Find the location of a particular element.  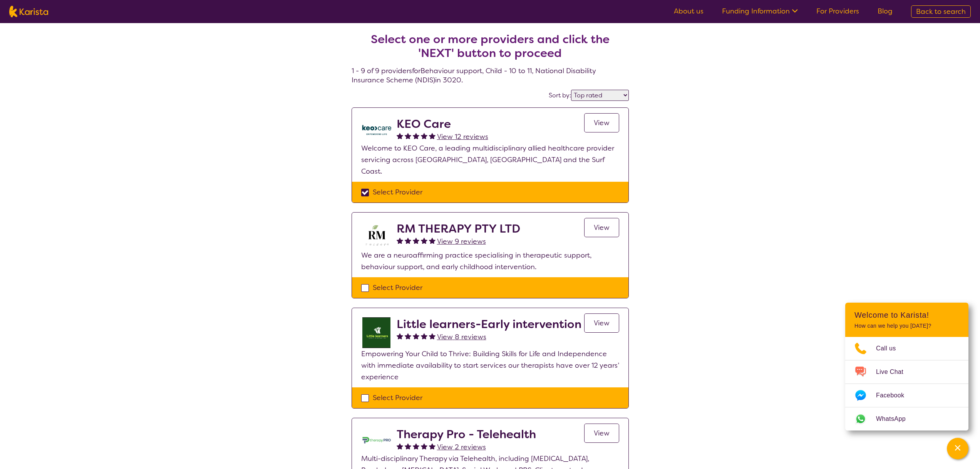

a: View 8 reviews is located at coordinates (461, 337).